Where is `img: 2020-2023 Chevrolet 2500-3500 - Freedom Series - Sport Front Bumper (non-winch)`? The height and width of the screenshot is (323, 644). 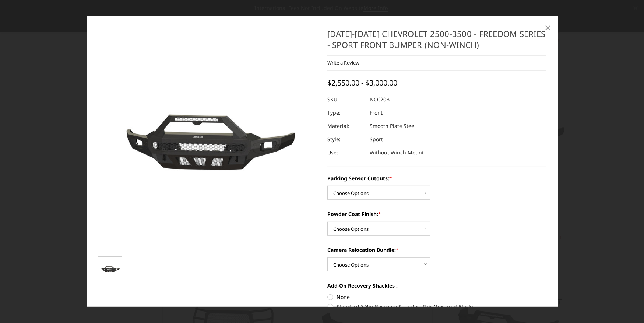 img: 2020-2023 Chevrolet 2500-3500 - Freedom Series - Sport Front Bumper (non-winch) is located at coordinates (110, 269).